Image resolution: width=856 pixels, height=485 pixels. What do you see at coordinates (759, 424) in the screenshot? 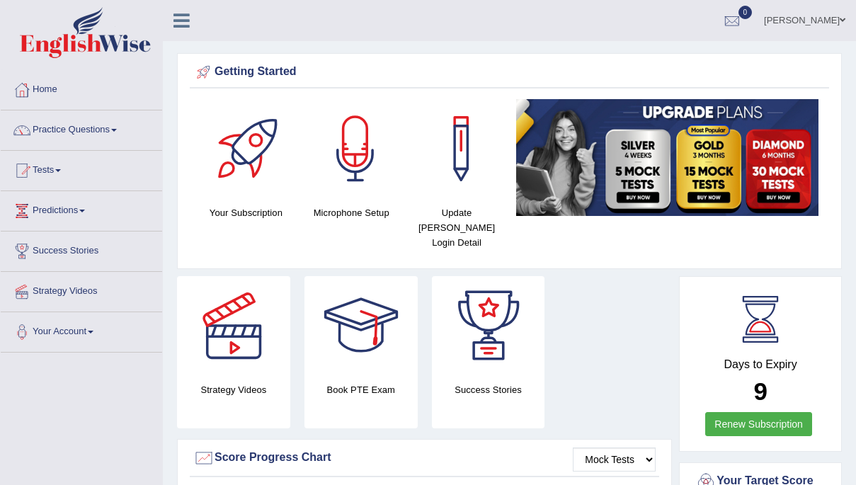
I see `a: Renew Subscription` at bounding box center [759, 424].